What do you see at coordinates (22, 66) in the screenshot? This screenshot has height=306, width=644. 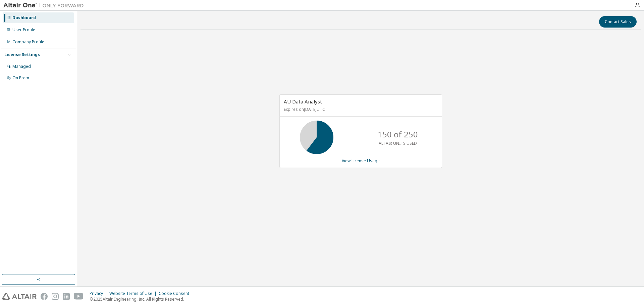 I see `div: Managed` at bounding box center [22, 66].